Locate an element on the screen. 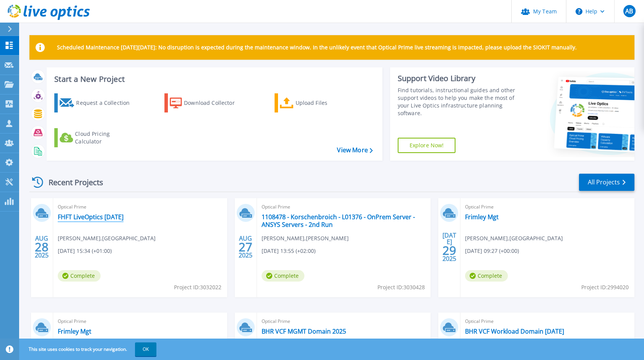  a: 1108478 - Korschenbroich - L01376 - OnPrem Server - ANSYS Servers - 2nd Run is located at coordinates (344, 220).